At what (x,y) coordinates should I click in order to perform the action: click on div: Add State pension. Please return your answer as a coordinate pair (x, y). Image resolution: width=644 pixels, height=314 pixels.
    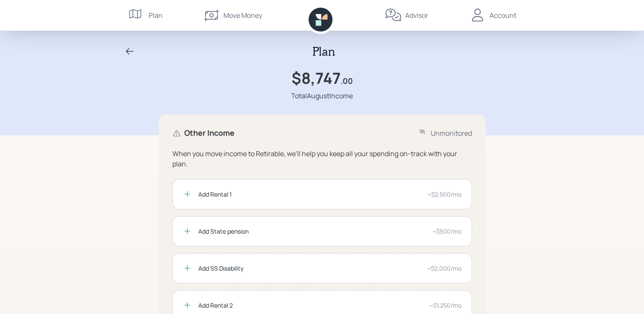
    Looking at the image, I should click on (312, 231).